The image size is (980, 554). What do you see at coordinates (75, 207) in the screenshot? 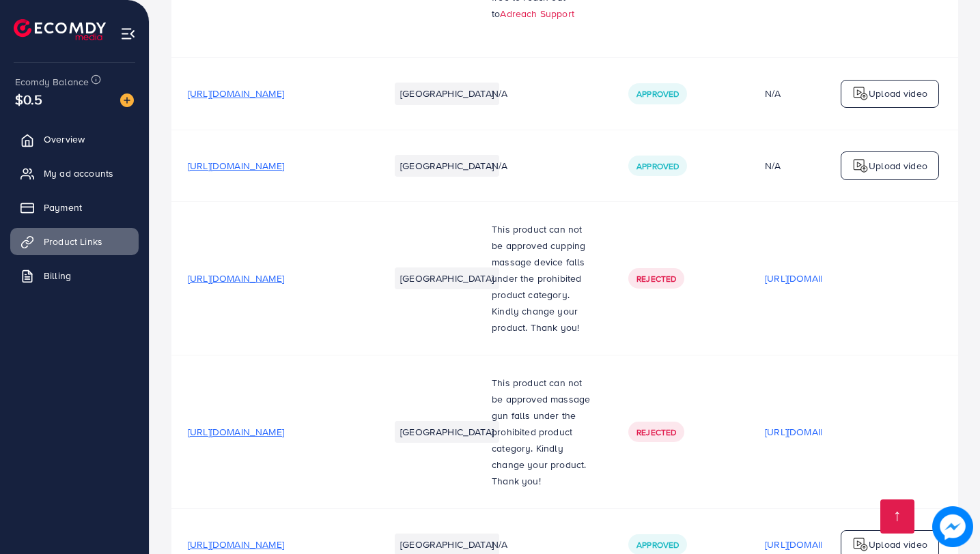
I see `a: Payment` at bounding box center [75, 207].